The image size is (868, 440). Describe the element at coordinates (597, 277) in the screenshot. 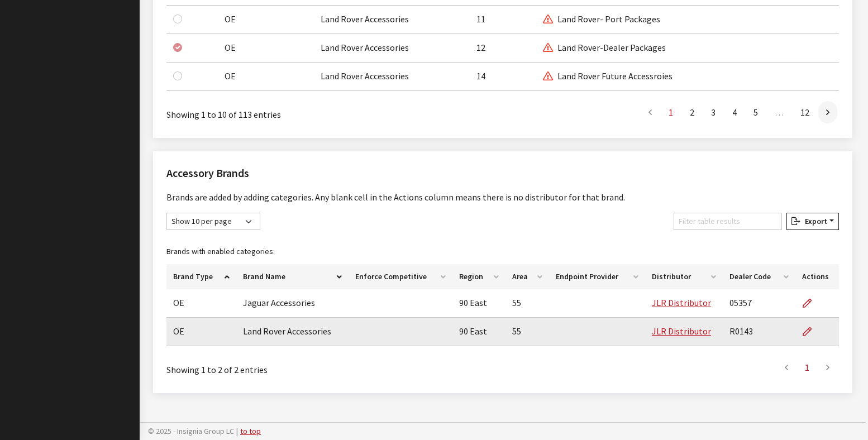

I see `th: Endpoint Provider: activate to sort column ascending` at that location.